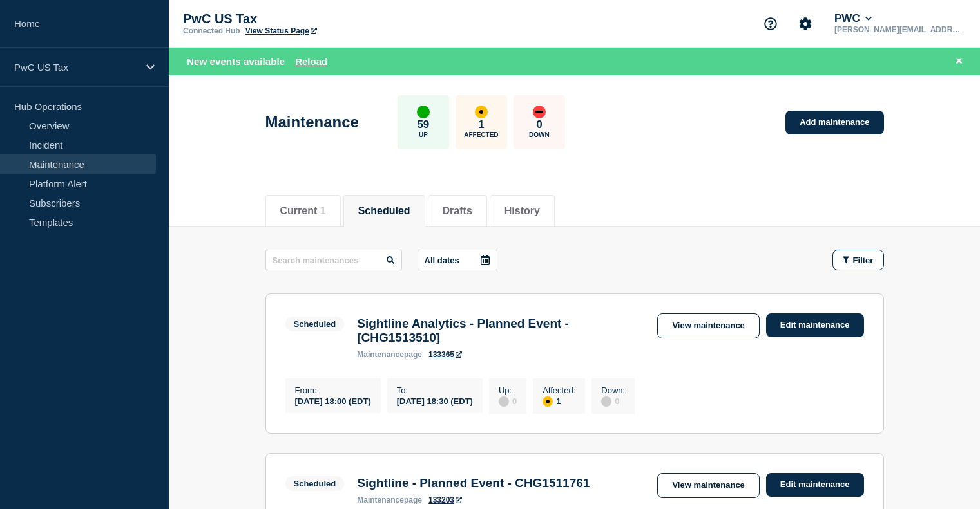  I want to click on span: New events available, so click(236, 62).